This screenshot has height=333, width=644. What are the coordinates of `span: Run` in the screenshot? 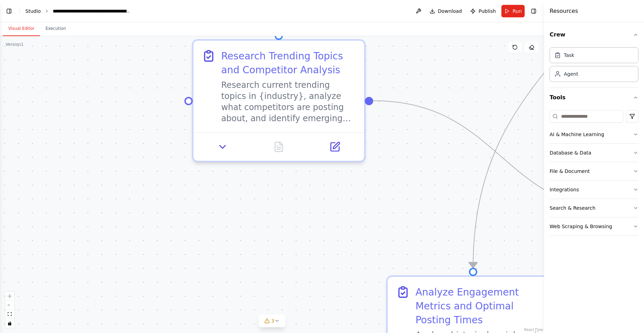 It's located at (517, 11).